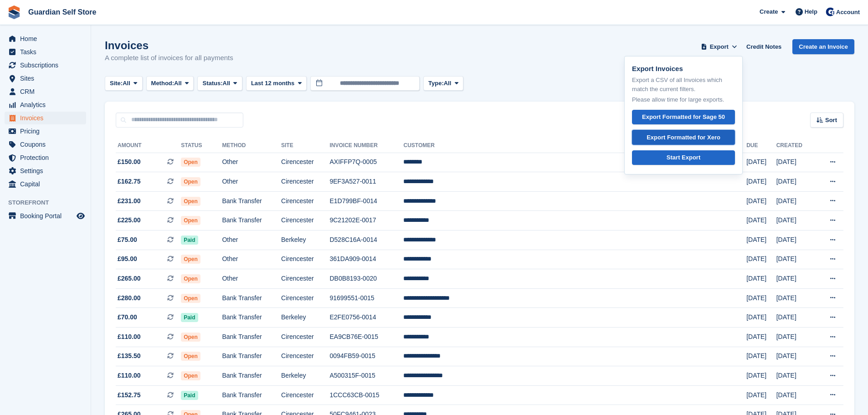 Image resolution: width=868 pixels, height=415 pixels. I want to click on span: Booking Portal, so click(47, 216).